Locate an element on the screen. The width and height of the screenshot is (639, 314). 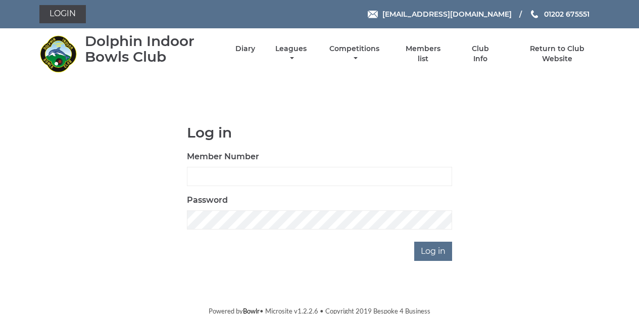
a: Leagues is located at coordinates (291, 54).